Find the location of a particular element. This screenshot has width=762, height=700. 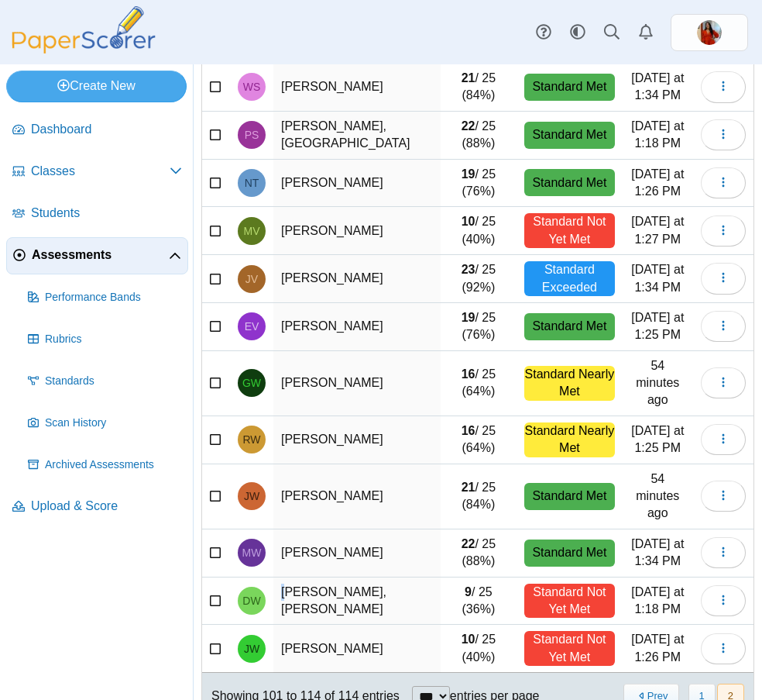

a: Create New is located at coordinates (96, 86).